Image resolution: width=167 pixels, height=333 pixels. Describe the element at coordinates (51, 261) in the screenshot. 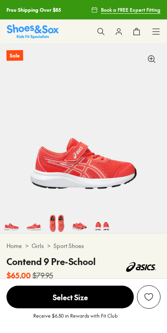

I see `h4: Contend 9 Pre-School` at that location.